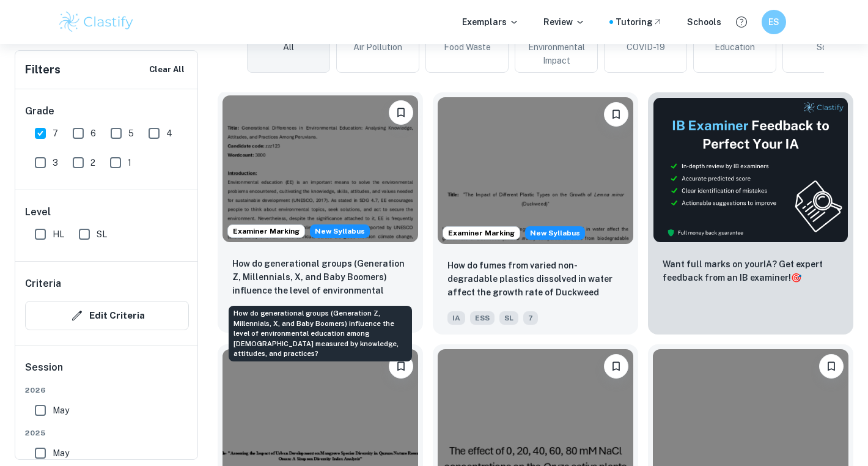 This screenshot has height=466, width=868. Describe the element at coordinates (107, 433) in the screenshot. I see `span: 2025` at that location.